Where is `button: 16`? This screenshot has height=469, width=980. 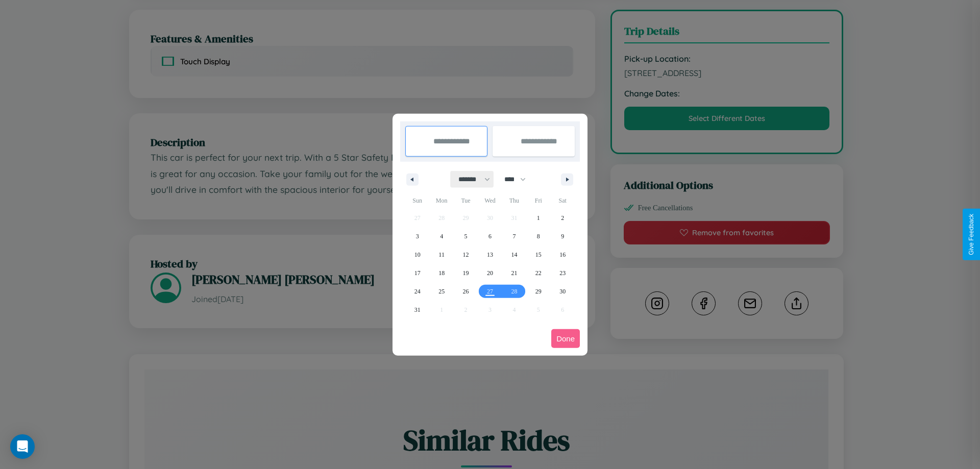
button: 16 is located at coordinates (563, 254).